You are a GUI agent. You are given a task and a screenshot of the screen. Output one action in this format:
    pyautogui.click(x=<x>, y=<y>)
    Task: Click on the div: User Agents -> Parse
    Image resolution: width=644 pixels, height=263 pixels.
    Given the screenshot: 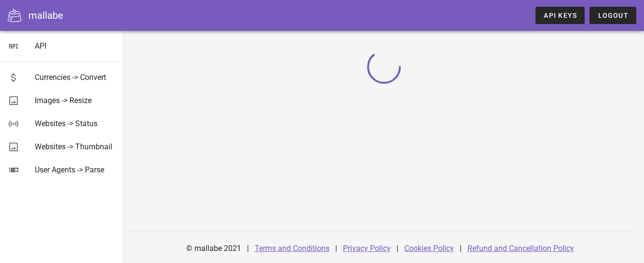 What is the action you would take?
    pyautogui.click(x=76, y=170)
    